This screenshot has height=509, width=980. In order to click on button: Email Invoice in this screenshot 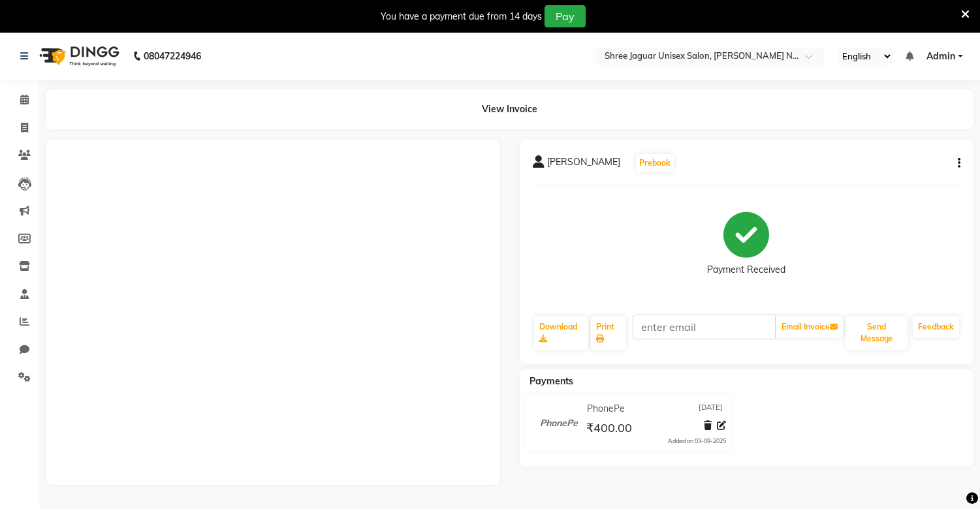, I will do `click(810, 327)`.